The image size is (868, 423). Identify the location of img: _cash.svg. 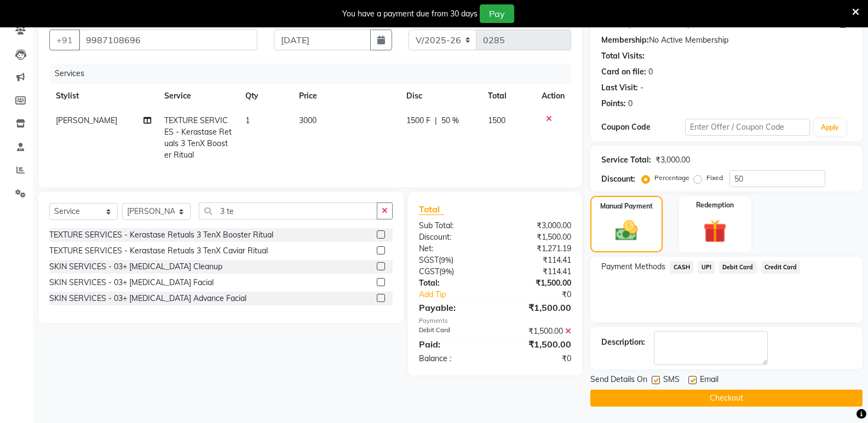
(627, 230).